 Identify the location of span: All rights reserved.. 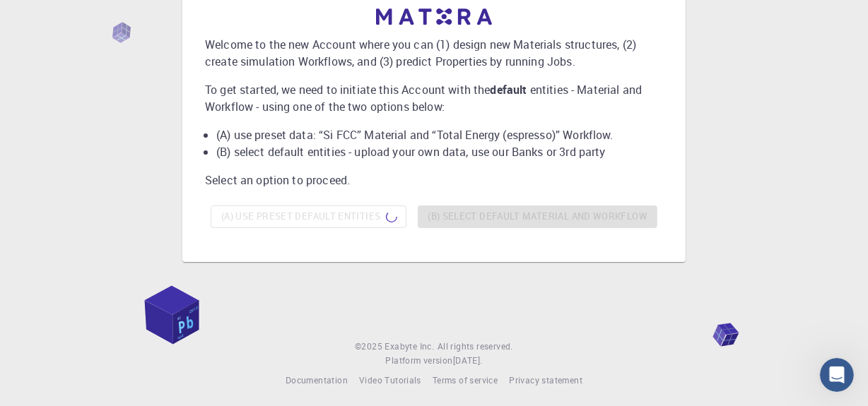
(475, 347).